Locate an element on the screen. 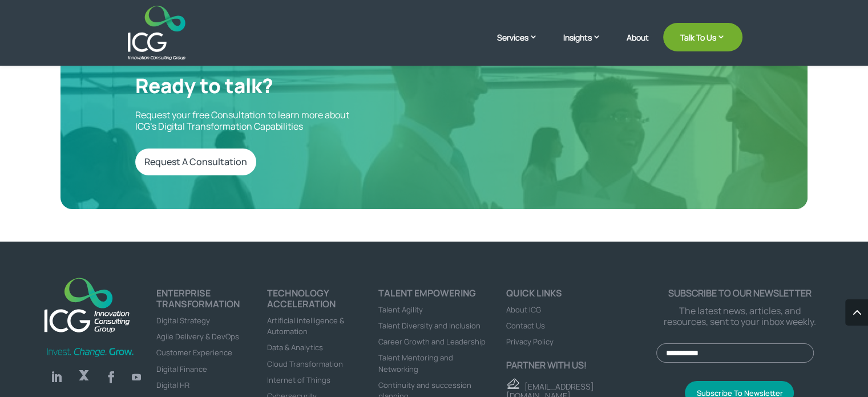  span: Privacy Policy is located at coordinates (530, 342).